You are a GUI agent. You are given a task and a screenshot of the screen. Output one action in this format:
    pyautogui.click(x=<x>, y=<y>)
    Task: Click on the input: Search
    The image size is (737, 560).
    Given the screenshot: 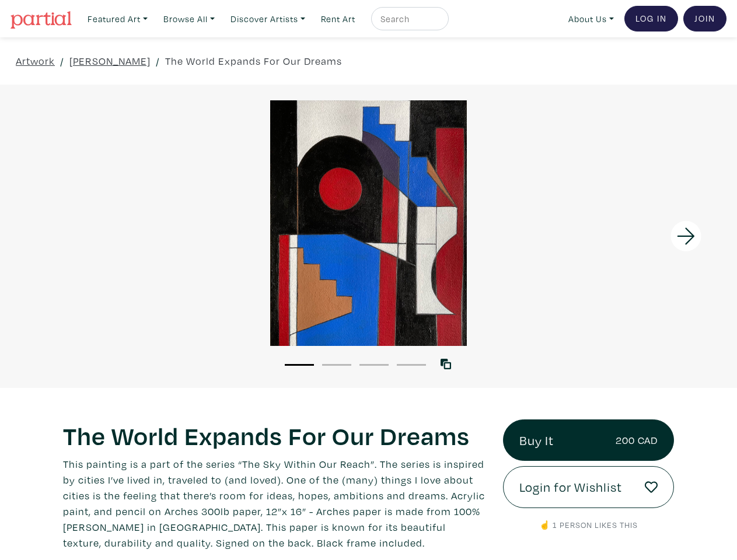 What is the action you would take?
    pyautogui.click(x=409, y=18)
    